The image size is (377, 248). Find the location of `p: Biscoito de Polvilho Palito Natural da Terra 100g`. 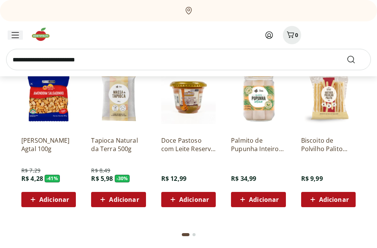

p: Biscoito de Polvilho Palito Natural da Terra 100g is located at coordinates (329, 145).